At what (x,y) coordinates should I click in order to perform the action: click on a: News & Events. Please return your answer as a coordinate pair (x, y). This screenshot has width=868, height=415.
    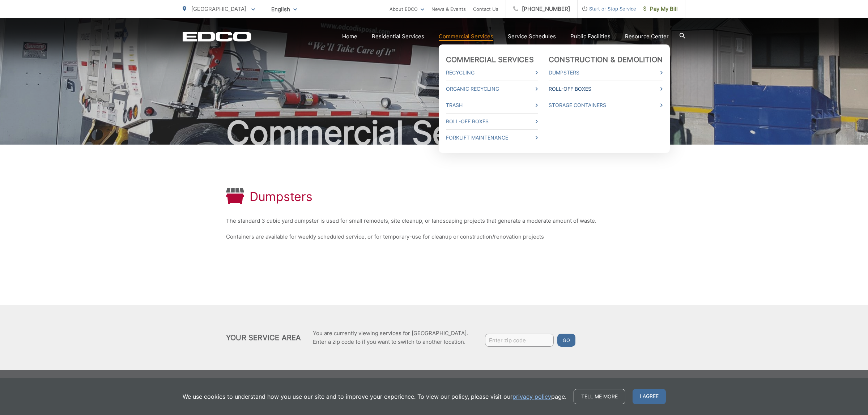
    Looking at the image, I should click on (448, 9).